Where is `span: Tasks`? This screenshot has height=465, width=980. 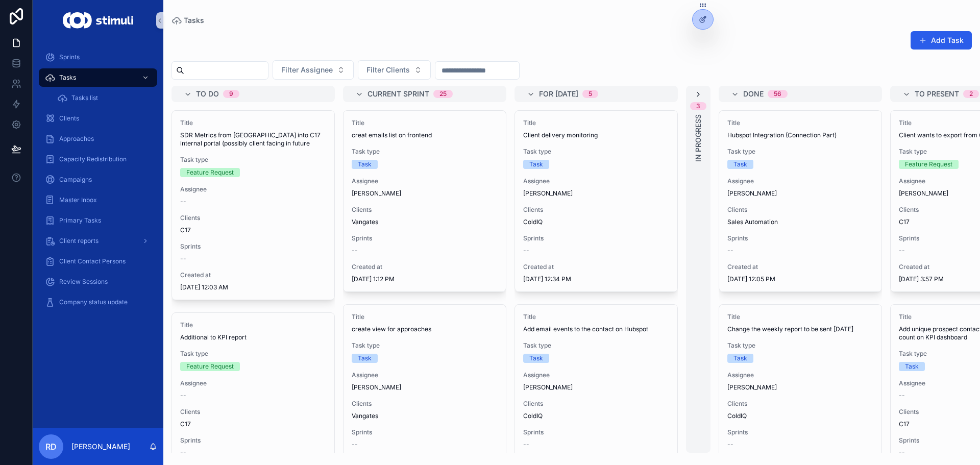 span: Tasks is located at coordinates (194, 20).